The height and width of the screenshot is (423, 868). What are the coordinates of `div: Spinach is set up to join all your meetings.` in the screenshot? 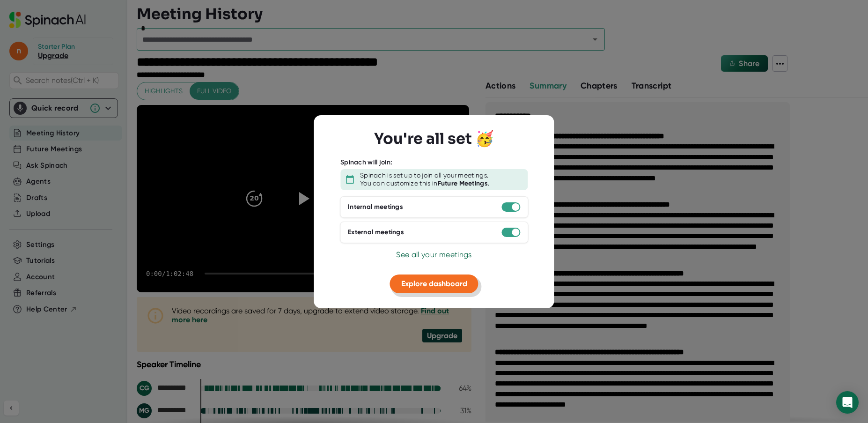 It's located at (424, 176).